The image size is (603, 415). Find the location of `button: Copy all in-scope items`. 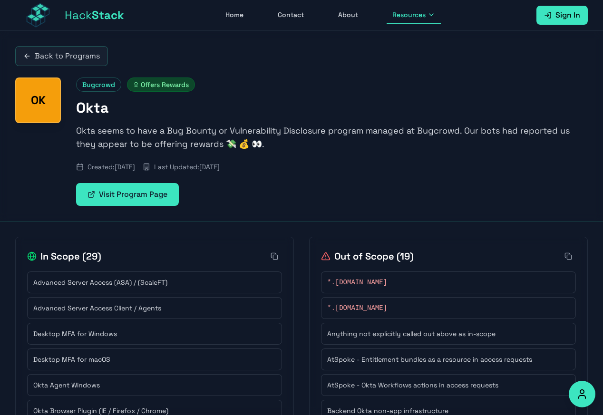

button: Copy all in-scope items is located at coordinates (274, 256).